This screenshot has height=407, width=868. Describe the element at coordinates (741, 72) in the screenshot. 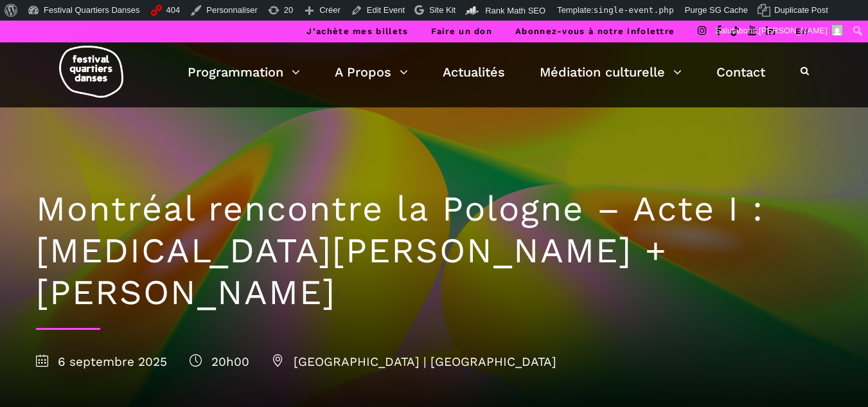

I see `a: Contact` at that location.